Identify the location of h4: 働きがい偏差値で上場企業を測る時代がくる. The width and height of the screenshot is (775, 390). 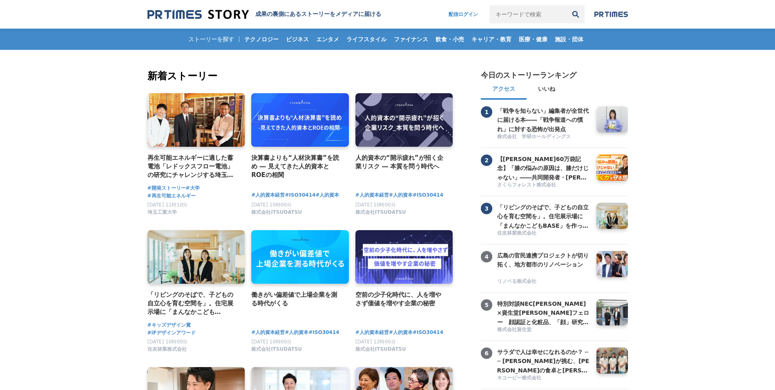
(297, 299).